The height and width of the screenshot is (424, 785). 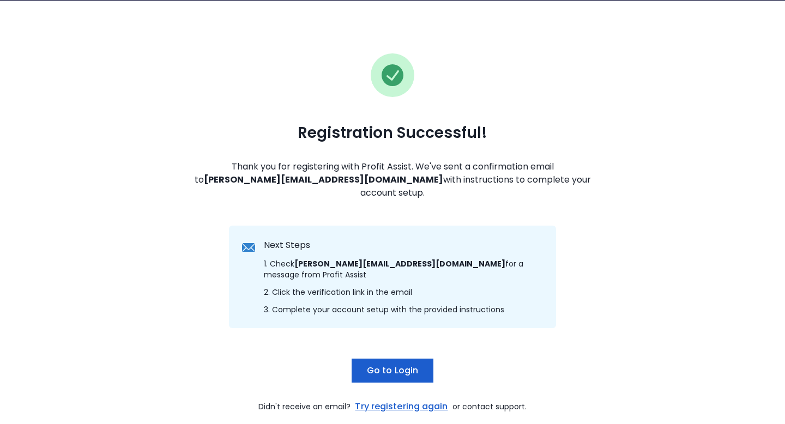 What do you see at coordinates (392, 407) in the screenshot?
I see `span: Didn't receive an email? or contact support.` at bounding box center [392, 407].